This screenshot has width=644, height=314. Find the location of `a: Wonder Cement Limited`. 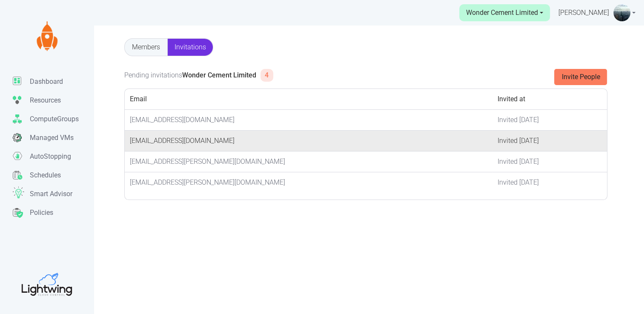

a: Wonder Cement Limited is located at coordinates (505, 13).